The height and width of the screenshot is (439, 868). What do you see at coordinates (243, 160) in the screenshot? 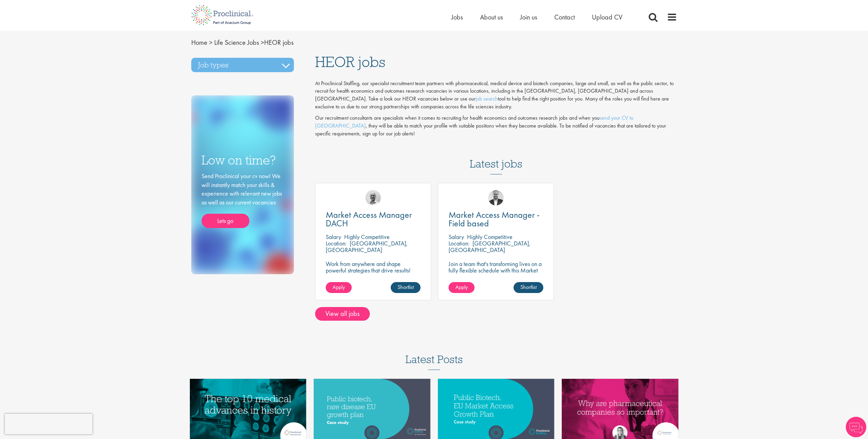
I see `h3: Low on time?` at bounding box center [243, 160].